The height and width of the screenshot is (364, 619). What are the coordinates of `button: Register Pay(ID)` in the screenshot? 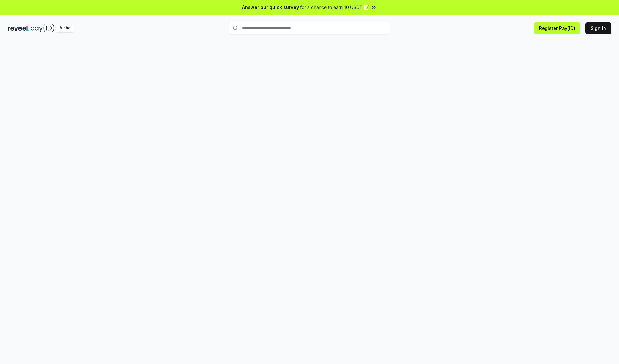 It's located at (557, 28).